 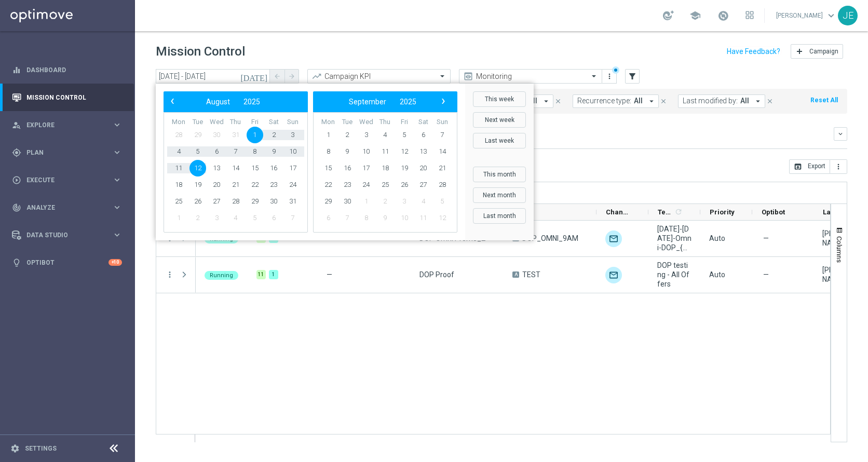 I want to click on span: DOP Proof, so click(x=437, y=274).